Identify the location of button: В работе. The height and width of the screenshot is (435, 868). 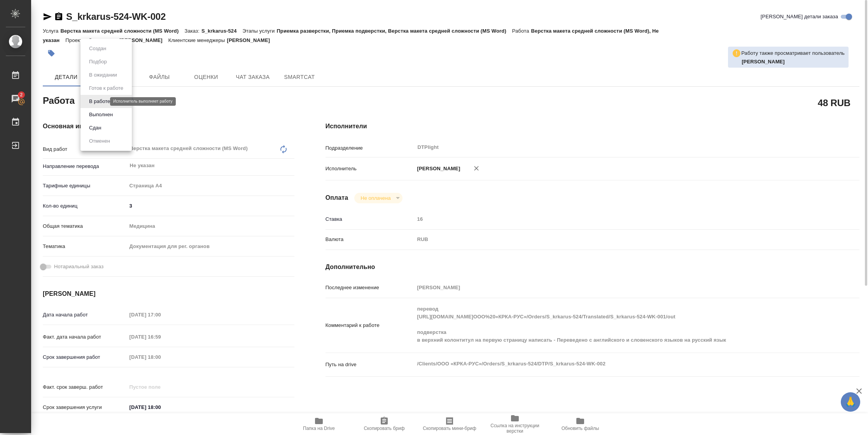
(100, 102).